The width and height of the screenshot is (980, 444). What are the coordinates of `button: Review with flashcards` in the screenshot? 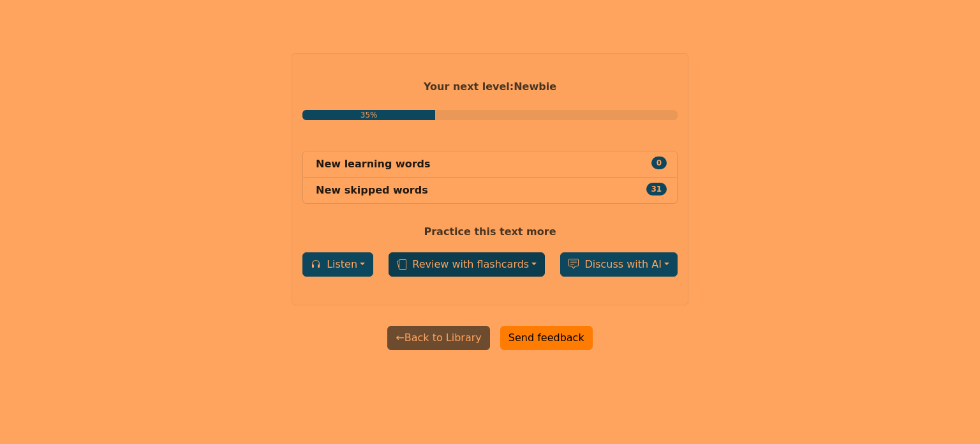 It's located at (466, 264).